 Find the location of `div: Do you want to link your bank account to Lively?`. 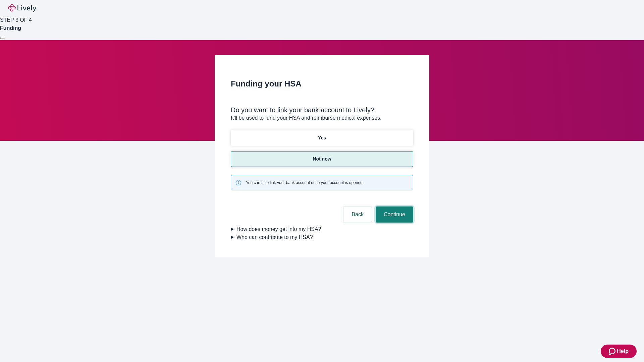

div: Do you want to link your bank account to Lively? is located at coordinates (322, 110).